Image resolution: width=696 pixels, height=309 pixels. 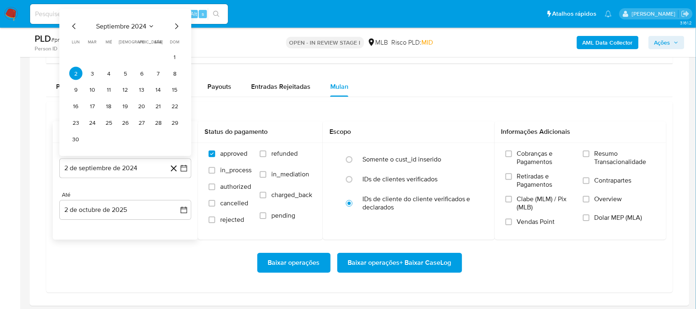 I want to click on p: jonathan.shikay@mercadolivre.com, so click(x=655, y=14).